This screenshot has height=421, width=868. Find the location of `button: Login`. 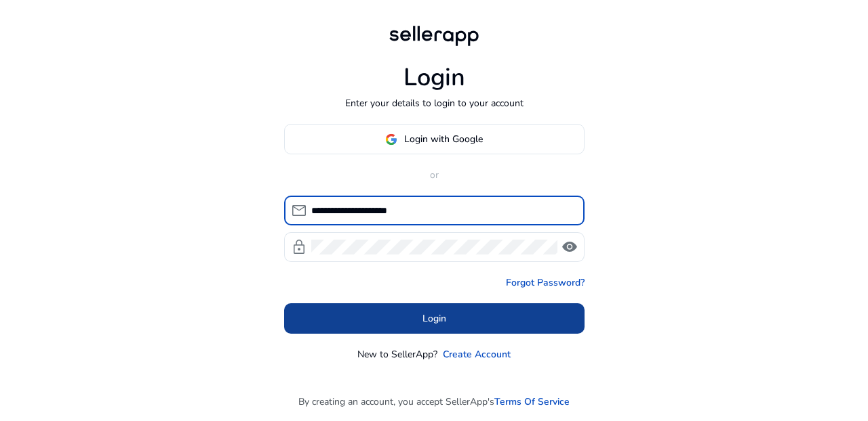

button: Login is located at coordinates (434, 319).